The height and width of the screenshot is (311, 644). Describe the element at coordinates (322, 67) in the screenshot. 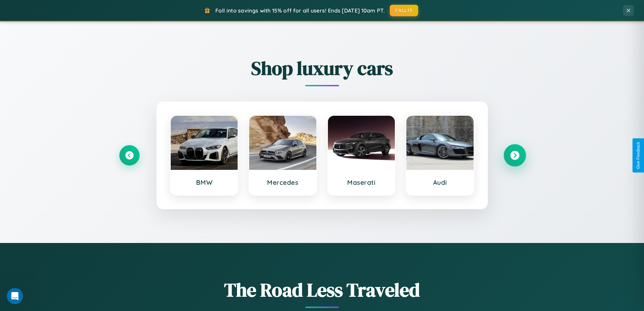

I see `h2: Shop luxury cars` at that location.